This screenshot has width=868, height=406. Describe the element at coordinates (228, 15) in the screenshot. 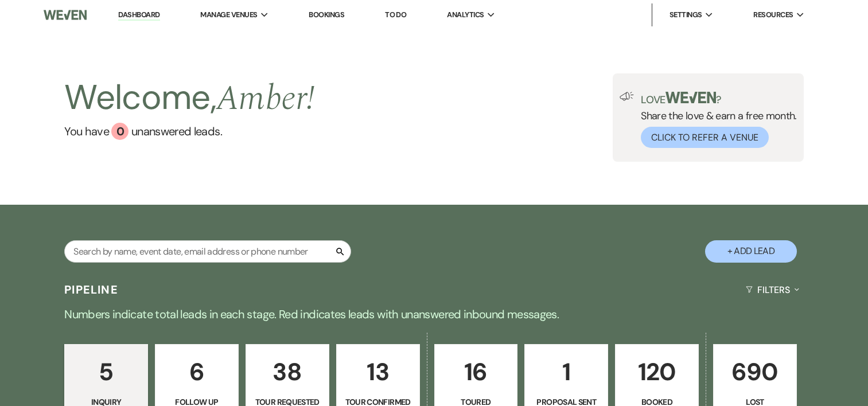

I see `span: Manage Venues` at that location.